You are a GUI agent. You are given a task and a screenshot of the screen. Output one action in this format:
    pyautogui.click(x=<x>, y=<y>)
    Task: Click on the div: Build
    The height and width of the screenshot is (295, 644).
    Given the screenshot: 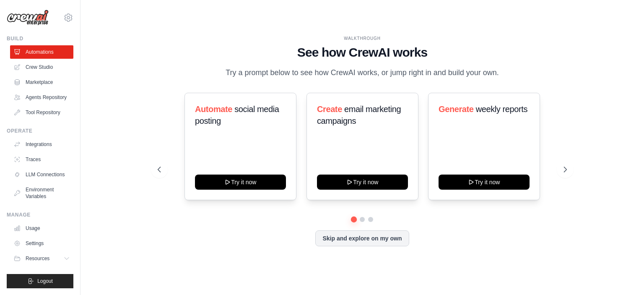 What is the action you would take?
    pyautogui.click(x=40, y=39)
    